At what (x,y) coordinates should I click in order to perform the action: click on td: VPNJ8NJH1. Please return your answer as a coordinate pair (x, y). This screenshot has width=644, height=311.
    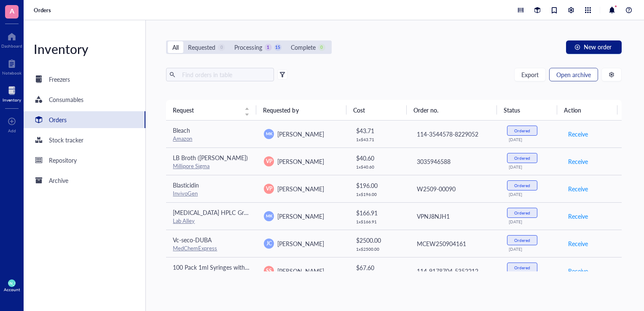
    Looking at the image, I should click on (454, 216).